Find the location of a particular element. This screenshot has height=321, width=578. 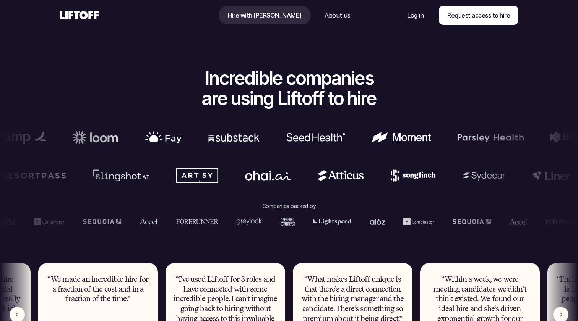

p: “We made an incredible hire for a fraction of the cost and in a fraction of the time.” is located at coordinates (98, 290).